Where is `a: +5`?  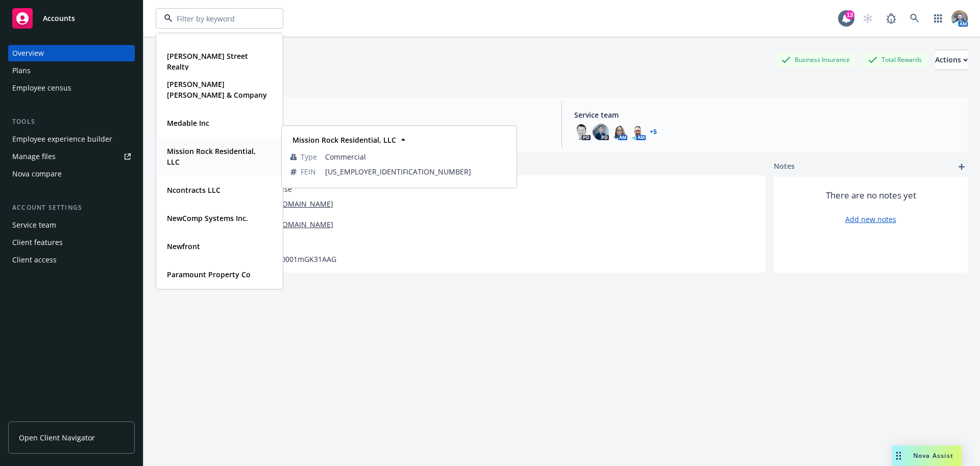
a: +5 is located at coordinates (653, 132).